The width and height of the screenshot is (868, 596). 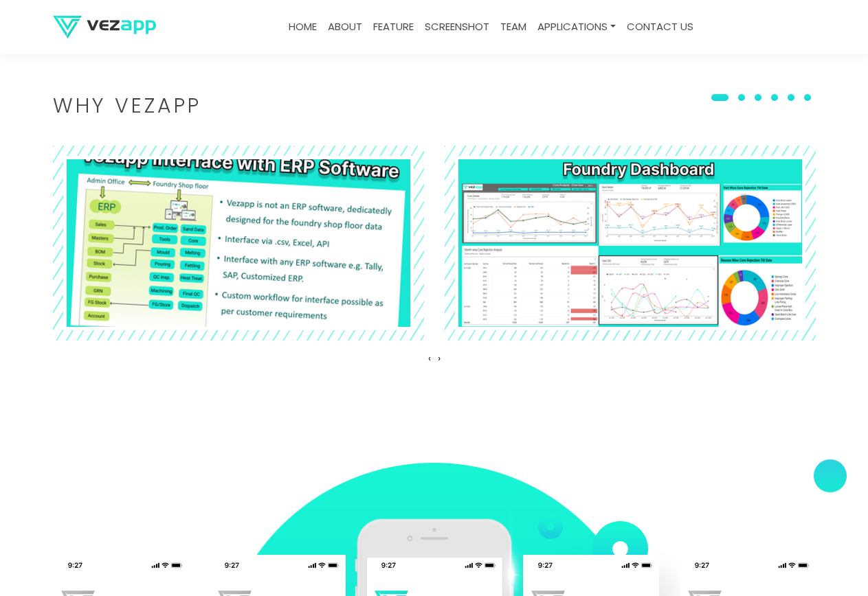 What do you see at coordinates (393, 26) in the screenshot?
I see `a: feature` at bounding box center [393, 26].